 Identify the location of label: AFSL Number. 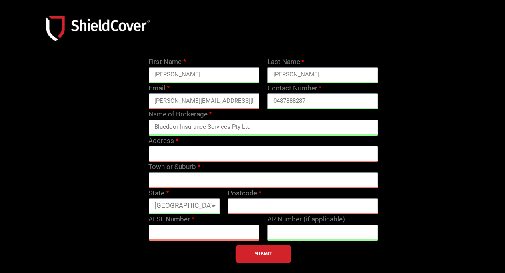
(171, 219).